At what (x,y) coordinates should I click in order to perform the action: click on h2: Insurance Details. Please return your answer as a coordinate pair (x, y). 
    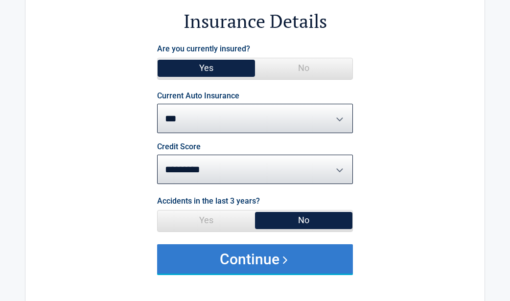
    Looking at the image, I should click on (255, 21).